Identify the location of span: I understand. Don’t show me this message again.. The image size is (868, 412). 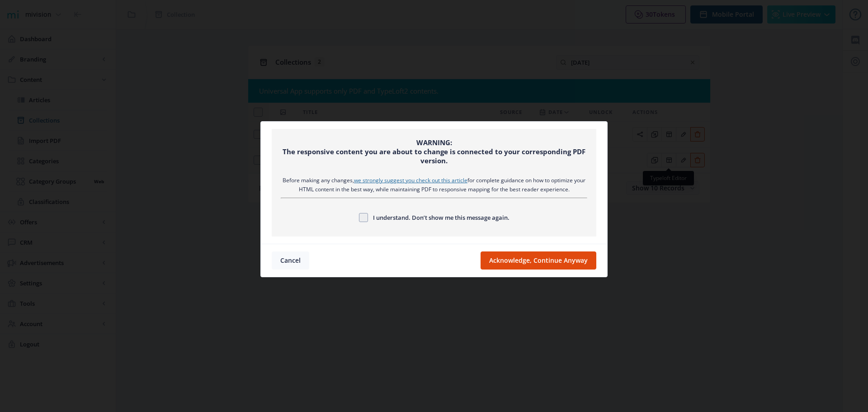
(439, 218).